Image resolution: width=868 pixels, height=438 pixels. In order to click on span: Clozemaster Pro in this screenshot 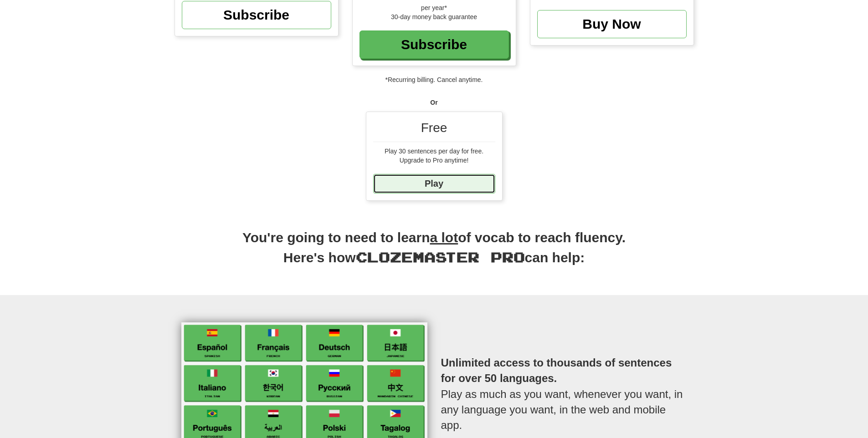, I will do `click(440, 257)`.